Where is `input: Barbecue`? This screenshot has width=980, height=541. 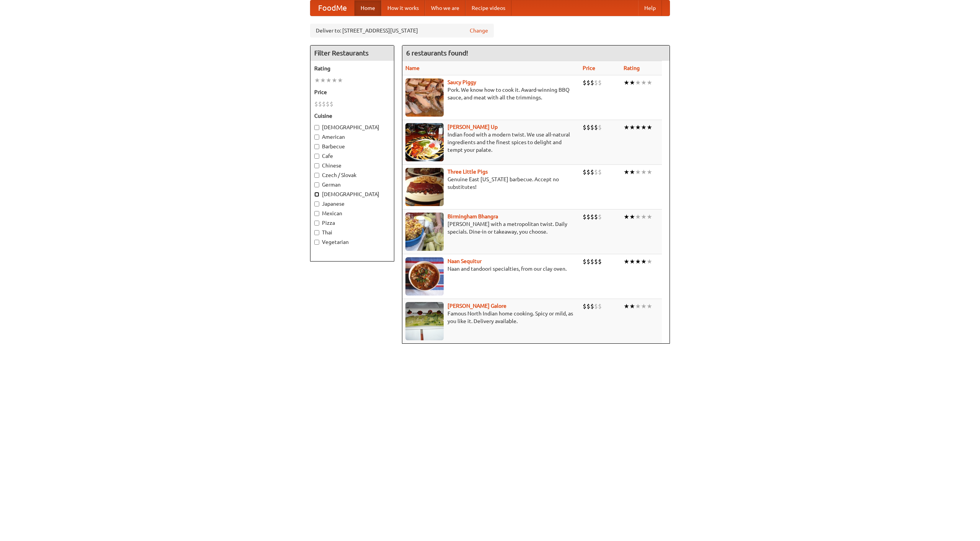
input: Barbecue is located at coordinates (316, 147).